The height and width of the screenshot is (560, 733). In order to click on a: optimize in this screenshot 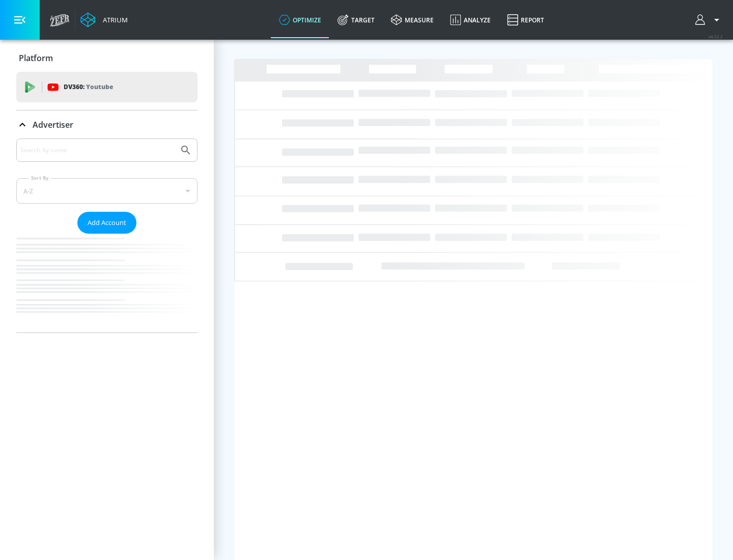, I will do `click(300, 20)`.